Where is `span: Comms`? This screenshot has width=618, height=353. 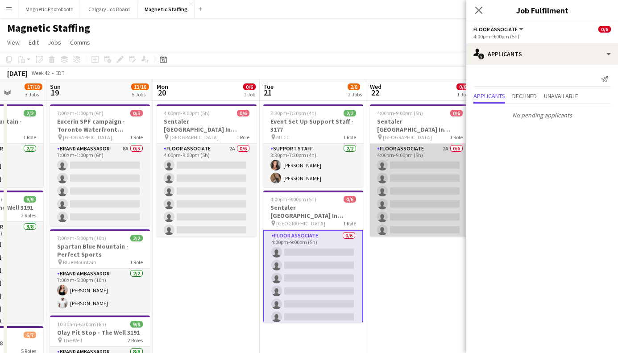 span: Comms is located at coordinates (80, 42).